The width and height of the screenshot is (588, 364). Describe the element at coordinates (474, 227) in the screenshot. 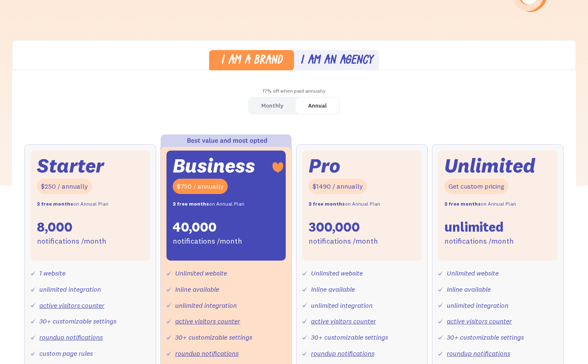

I see `div: unlimited` at that location.